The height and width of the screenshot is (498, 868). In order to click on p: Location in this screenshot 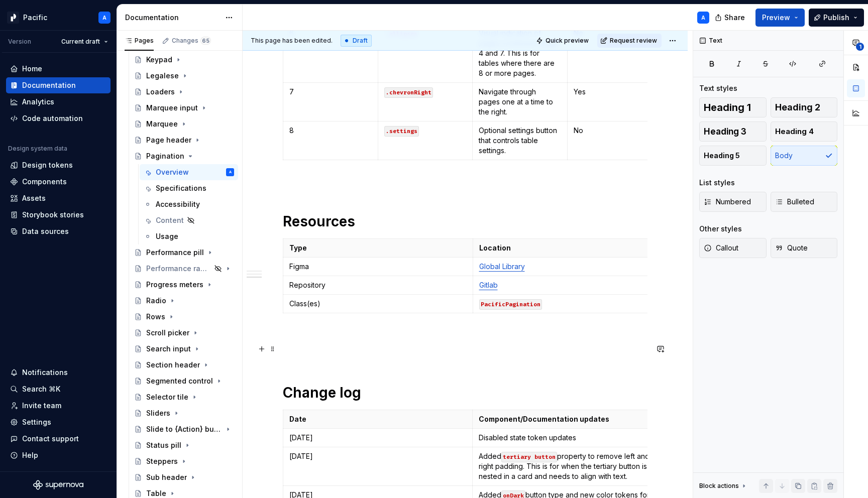, I will do `click(568, 248)`.